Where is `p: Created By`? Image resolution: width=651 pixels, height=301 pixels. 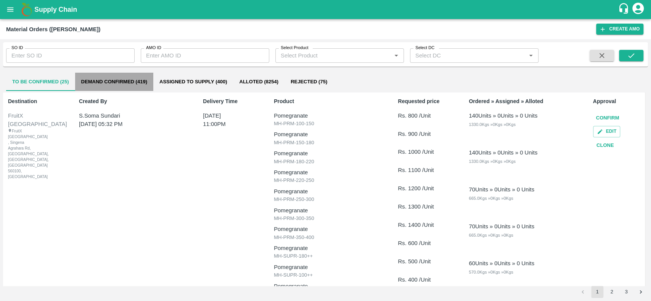
p: Created By is located at coordinates (130, 101).